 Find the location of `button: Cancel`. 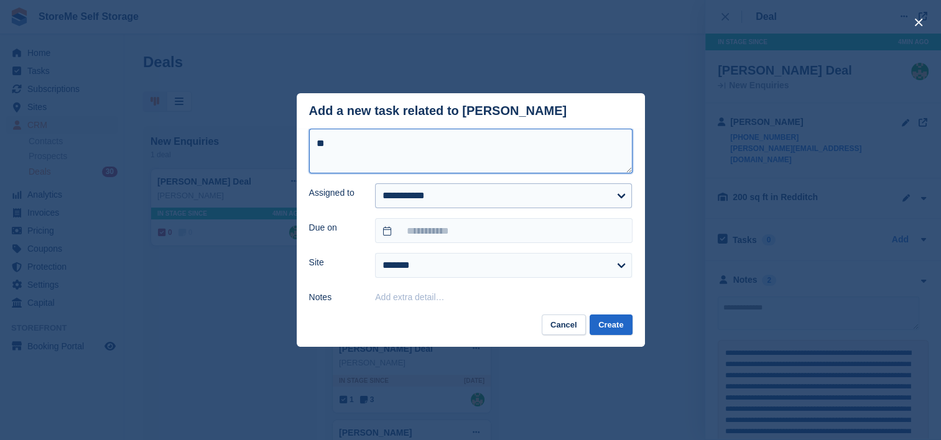

button: Cancel is located at coordinates (563, 325).